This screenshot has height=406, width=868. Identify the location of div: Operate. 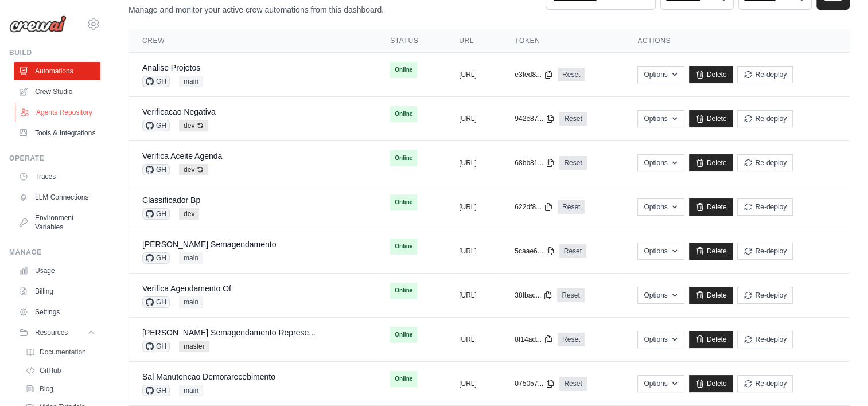
(55, 158).